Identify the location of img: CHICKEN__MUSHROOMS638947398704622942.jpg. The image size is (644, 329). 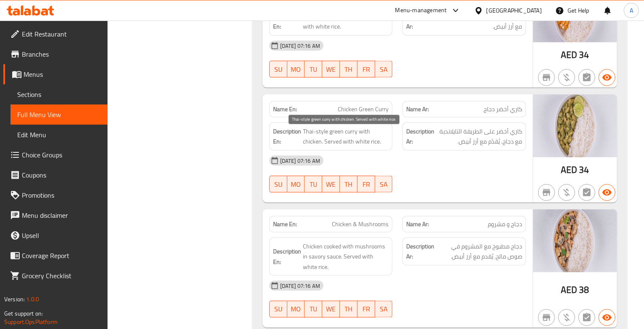
(576, 241).